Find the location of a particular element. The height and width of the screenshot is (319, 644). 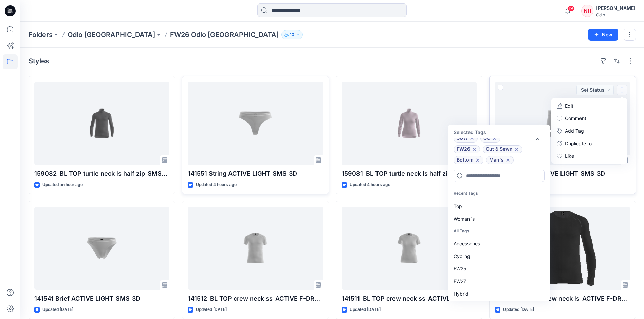

span: Bottom is located at coordinates (465, 160).